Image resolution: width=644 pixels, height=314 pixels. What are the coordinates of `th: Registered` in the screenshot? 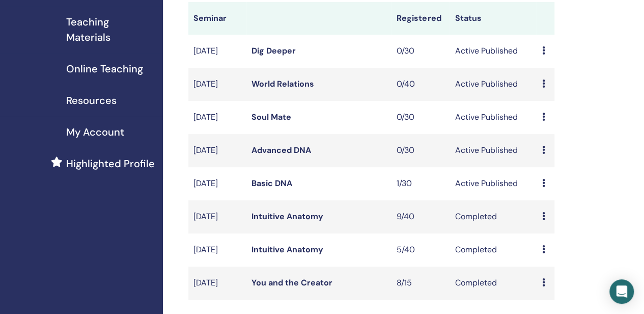 It's located at (421, 18).